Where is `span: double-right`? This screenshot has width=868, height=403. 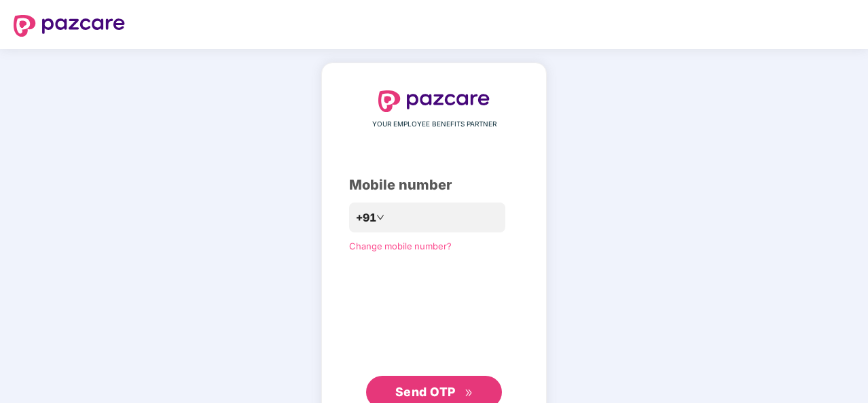 span: double-right is located at coordinates (469, 393).